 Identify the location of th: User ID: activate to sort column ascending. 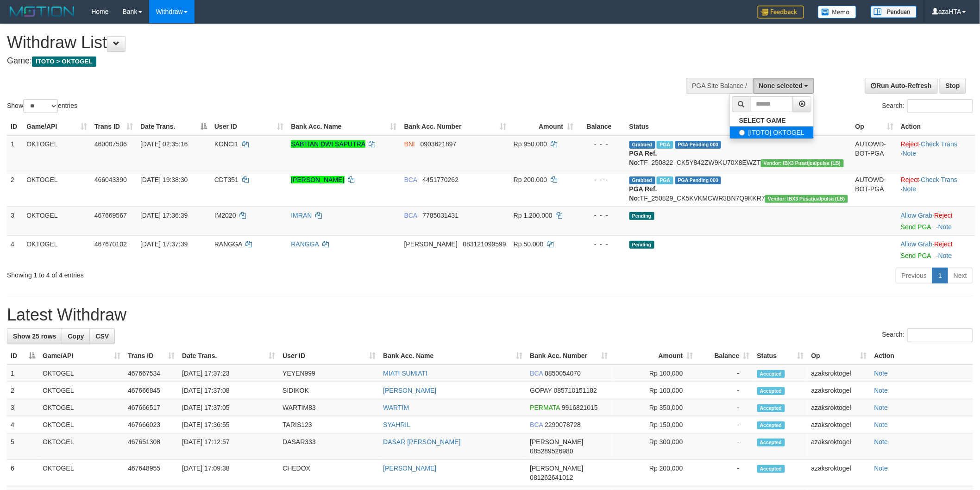
(329, 356).